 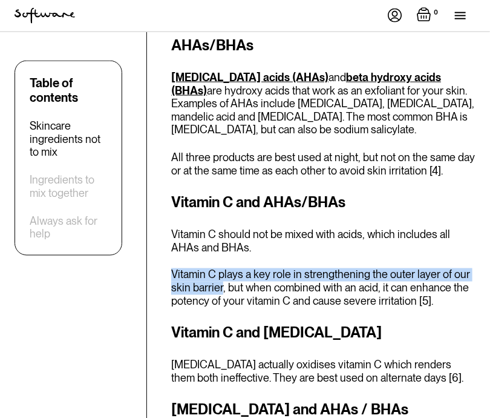 I want to click on a: home, so click(x=45, y=16).